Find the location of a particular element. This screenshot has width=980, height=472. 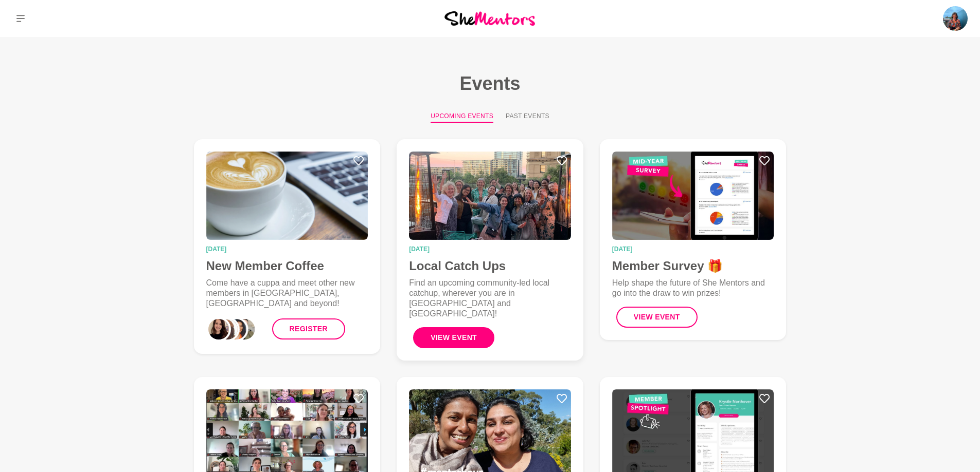

h4: Member Survey 🎁 is located at coordinates (693, 266).